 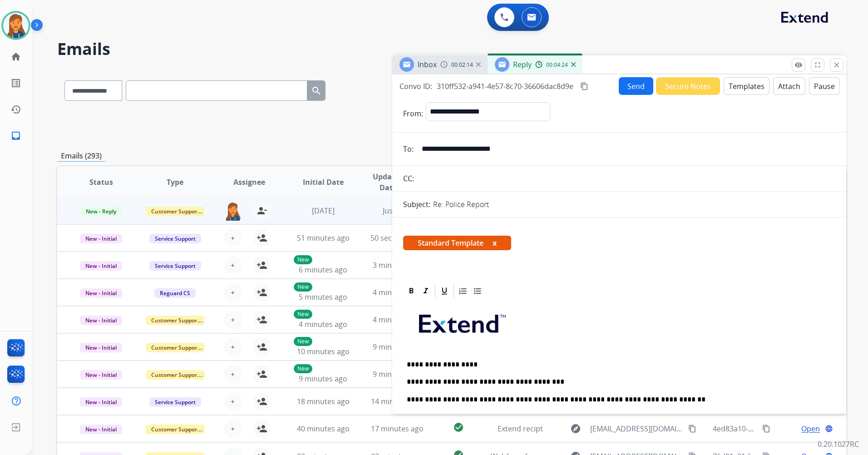 What do you see at coordinates (522, 65) in the screenshot?
I see `span: Reply` at bounding box center [522, 65].